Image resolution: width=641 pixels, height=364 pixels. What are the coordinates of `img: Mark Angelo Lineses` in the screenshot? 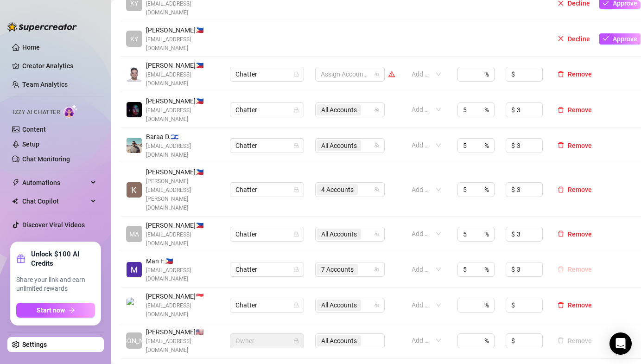 It's located at (134, 74).